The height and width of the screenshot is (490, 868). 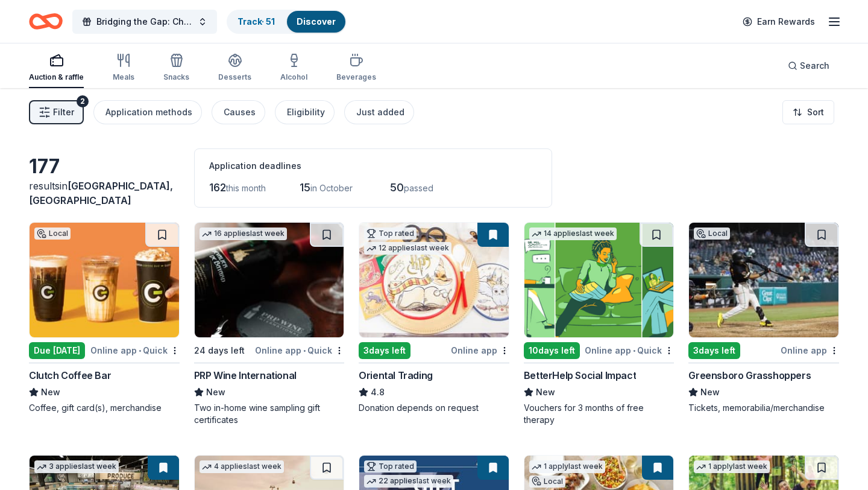 I want to click on div: PRP Wine International, so click(x=245, y=375).